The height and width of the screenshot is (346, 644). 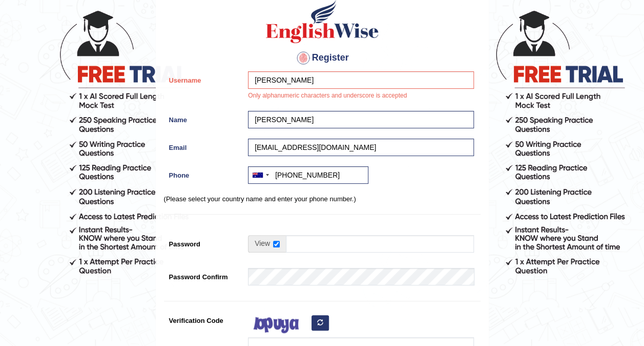 I want to click on label: Name, so click(x=204, y=117).